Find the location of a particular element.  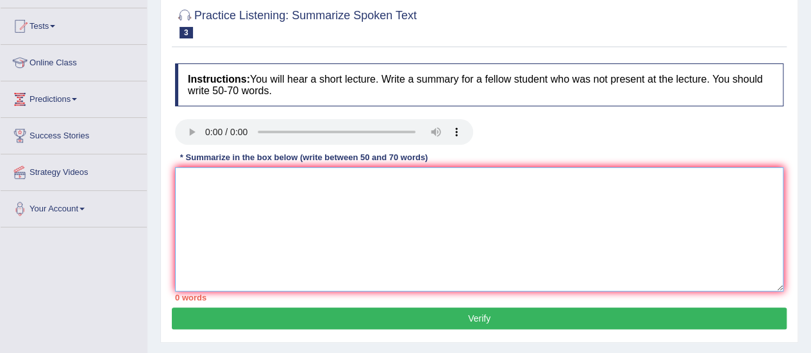

a: Predictions is located at coordinates (74, 97).